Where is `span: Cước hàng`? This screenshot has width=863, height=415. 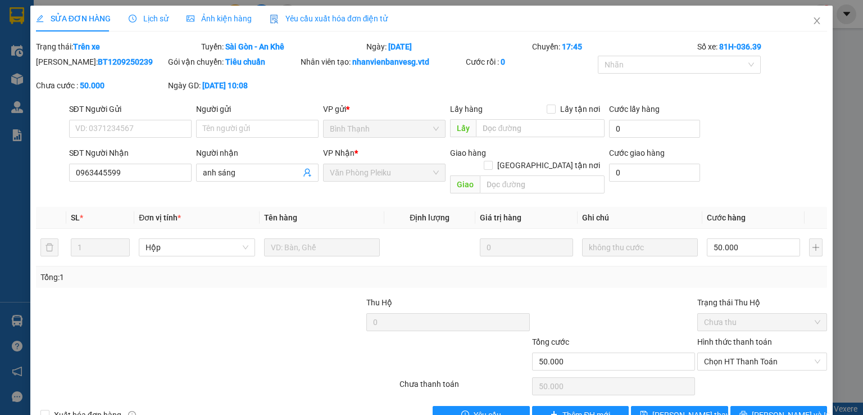 span: Cước hàng is located at coordinates (726, 218).